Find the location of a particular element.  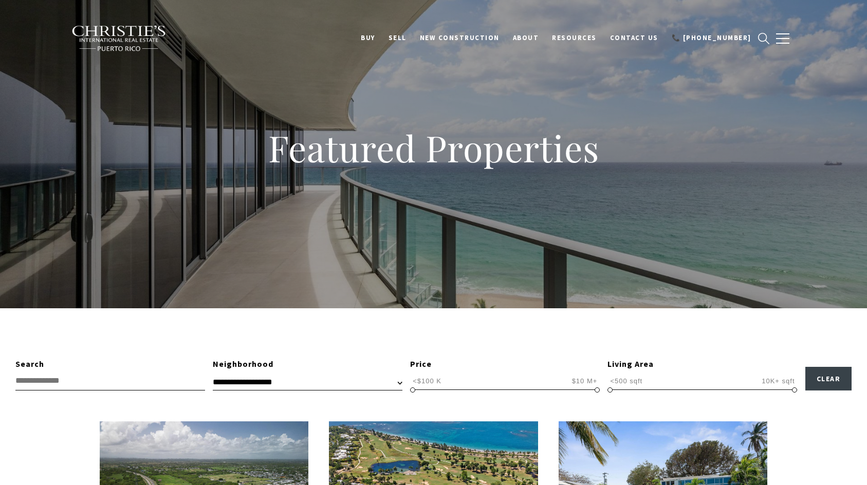

span: 10K+ sqft is located at coordinates (778, 381).